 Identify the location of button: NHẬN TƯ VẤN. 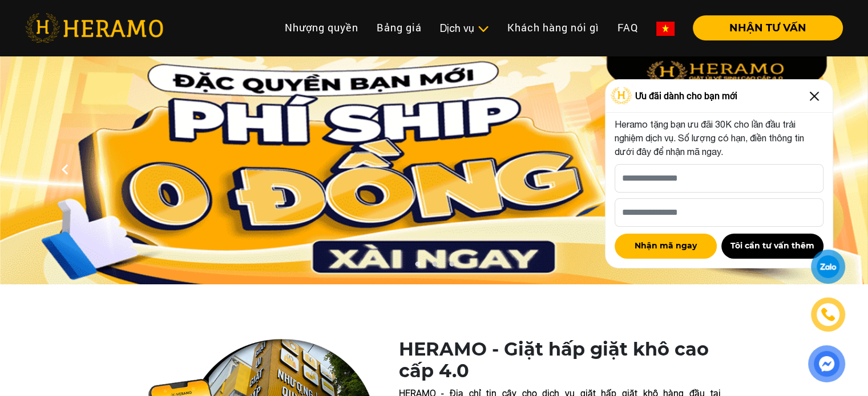
(767, 28).